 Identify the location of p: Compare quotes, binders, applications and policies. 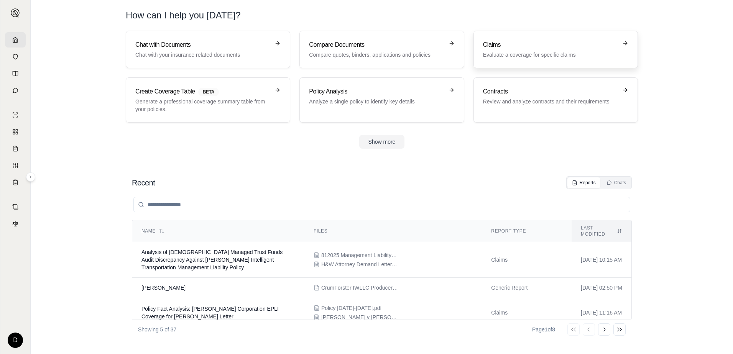
(376, 55).